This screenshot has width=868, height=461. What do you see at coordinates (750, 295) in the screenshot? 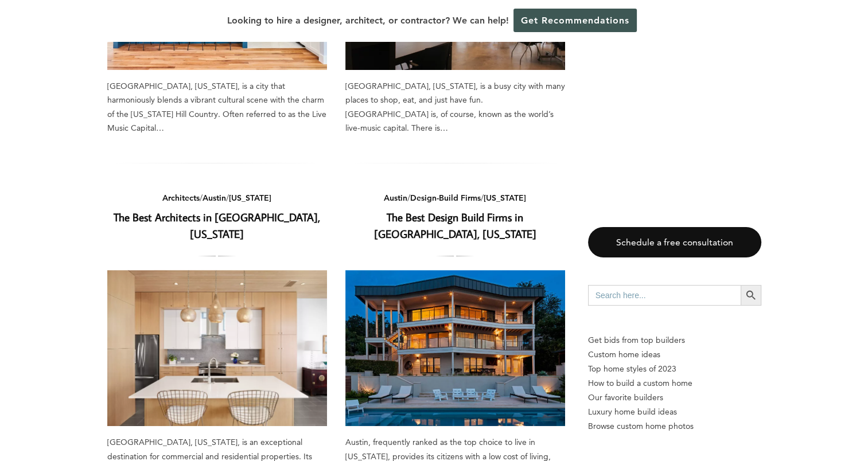
I see `svg: Search` at bounding box center [750, 295].